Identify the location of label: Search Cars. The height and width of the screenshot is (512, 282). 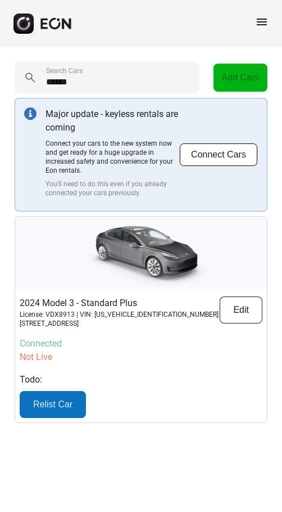
(64, 71).